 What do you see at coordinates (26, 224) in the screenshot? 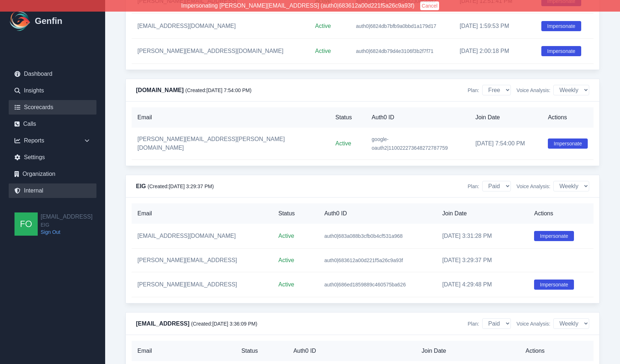
I see `img: founders@genfin.ai` at bounding box center [26, 224].